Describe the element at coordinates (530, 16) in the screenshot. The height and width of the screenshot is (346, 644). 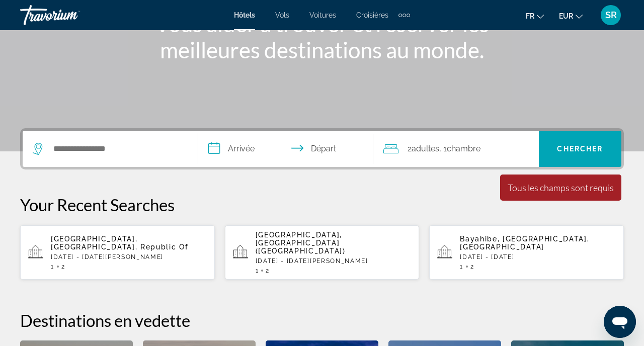
I see `span: fr` at that location.